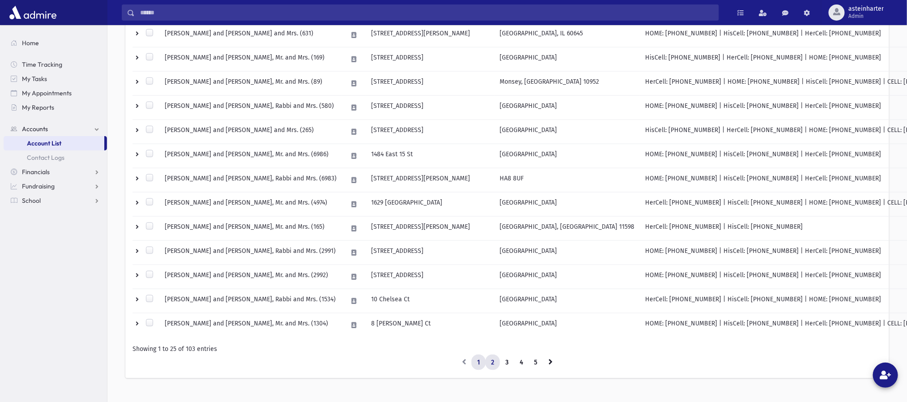 This screenshot has height=402, width=907. What do you see at coordinates (55, 43) in the screenshot?
I see `a: Home` at bounding box center [55, 43].